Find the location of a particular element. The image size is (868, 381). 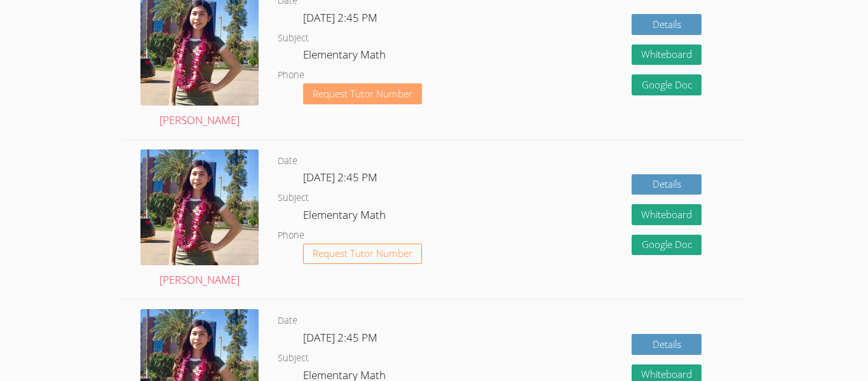

img: avatar.png is located at coordinates (200, 207).